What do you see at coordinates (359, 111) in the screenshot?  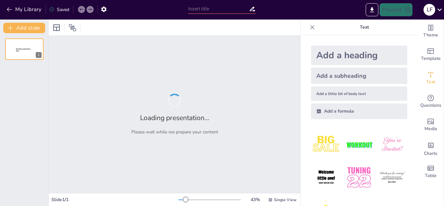 I see `div: Add a formula` at bounding box center [359, 111].